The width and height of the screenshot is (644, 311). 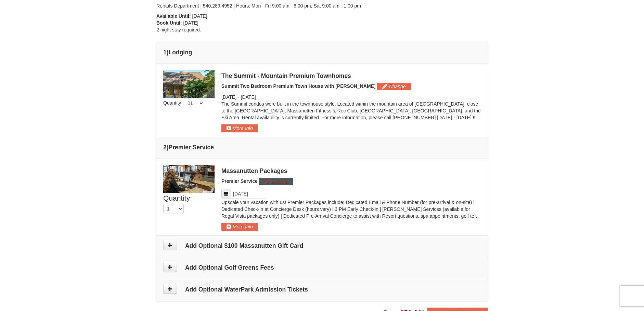 I want to click on h4: 1 Lodging, so click(x=322, y=52).